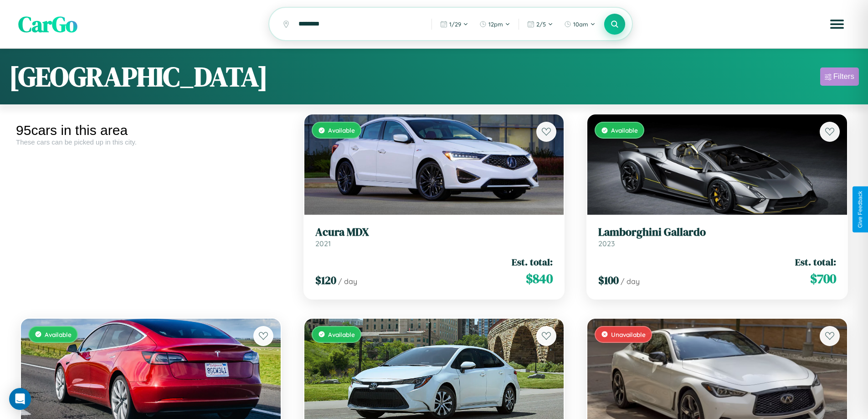 Image resolution: width=868 pixels, height=419 pixels. What do you see at coordinates (717, 237) in the screenshot?
I see `a: Lamborghini Gallardo2023` at bounding box center [717, 237].